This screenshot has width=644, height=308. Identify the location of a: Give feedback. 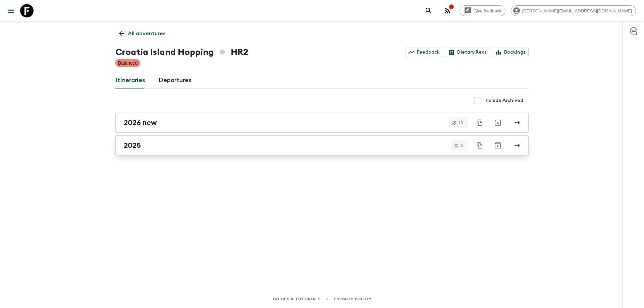
(482, 11).